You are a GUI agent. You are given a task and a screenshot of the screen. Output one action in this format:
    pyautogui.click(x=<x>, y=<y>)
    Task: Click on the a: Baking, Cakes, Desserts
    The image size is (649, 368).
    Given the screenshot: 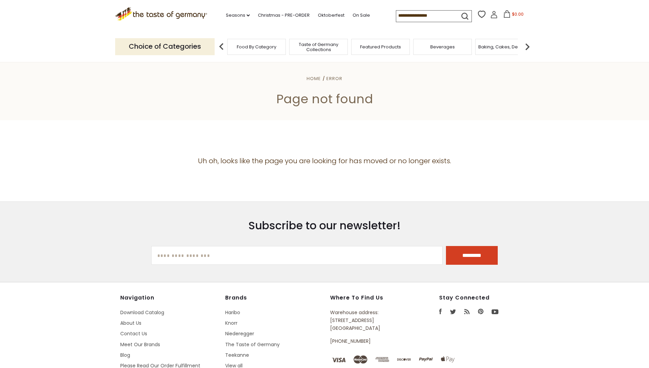 What is the action you would take?
    pyautogui.click(x=505, y=47)
    